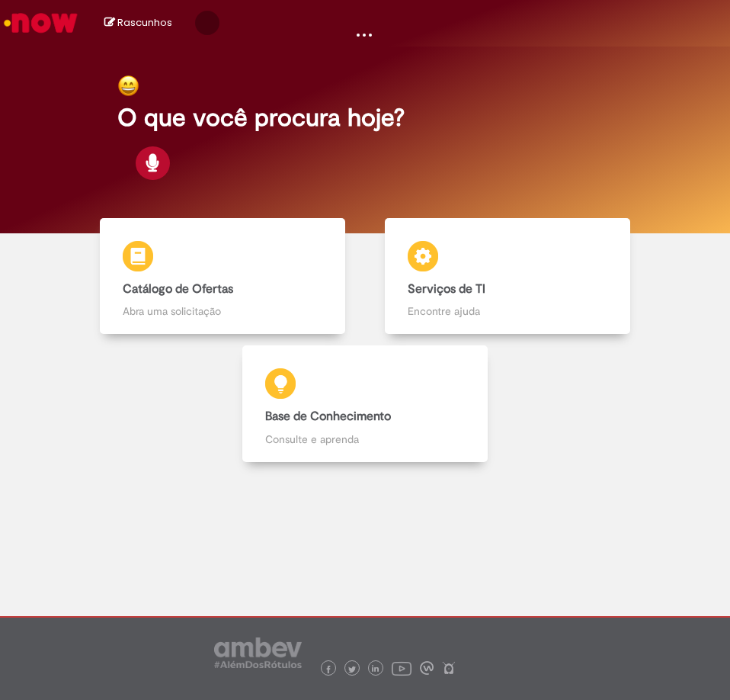  I want to click on a: Catálogo de Ofertas Abra uma solicitação, so click(223, 276).